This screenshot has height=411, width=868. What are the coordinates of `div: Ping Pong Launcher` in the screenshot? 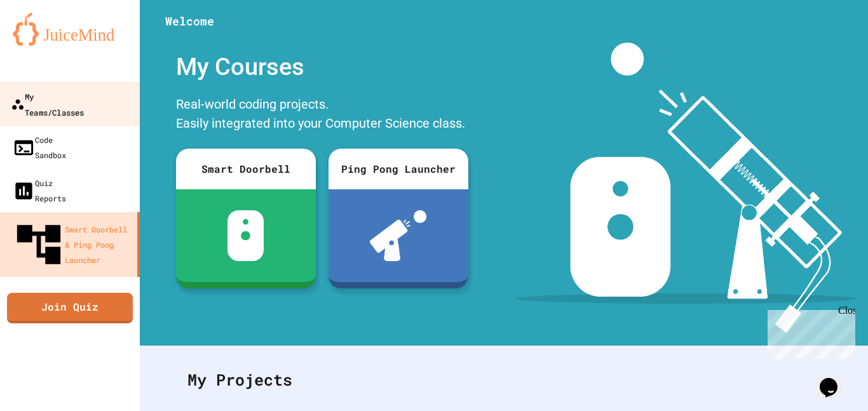 It's located at (398, 169).